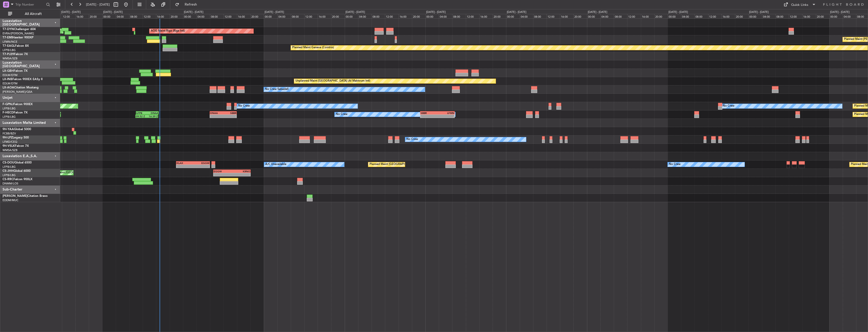  I want to click on a: 9H-VSLKFalcon 7X, so click(16, 146).